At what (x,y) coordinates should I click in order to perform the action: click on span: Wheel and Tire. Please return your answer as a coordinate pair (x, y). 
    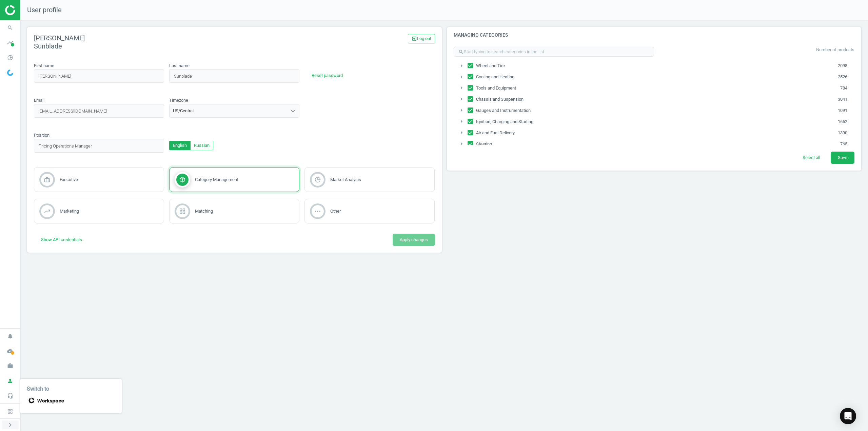
    Looking at the image, I should click on (490, 66).